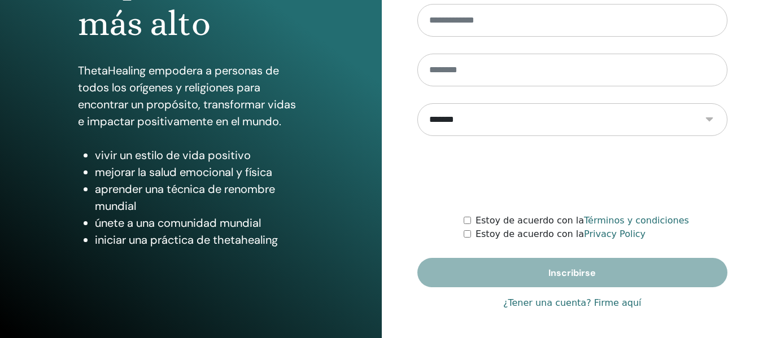  I want to click on a: ¿Tener una cuenta? Firme aquí, so click(572, 303).